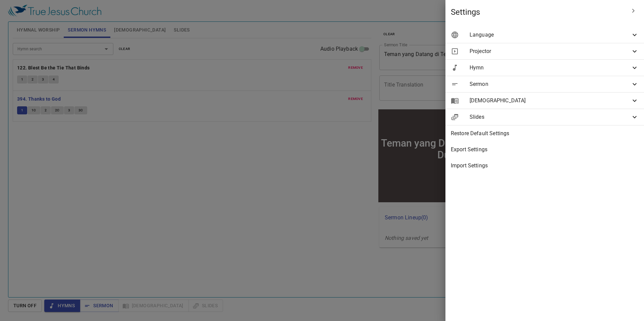  I want to click on div: Projector, so click(544, 51).